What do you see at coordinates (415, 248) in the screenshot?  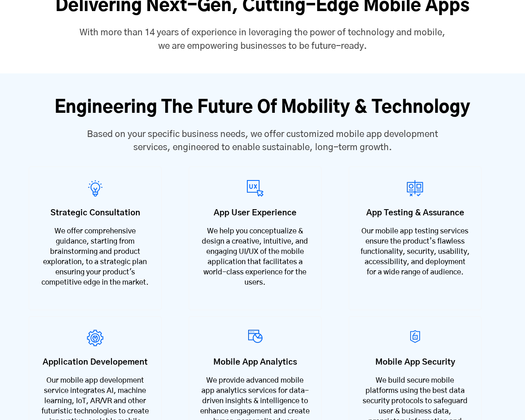 I see `p: Our mobile app testing services ensure the product’s flawless functionality, security, usability,...` at bounding box center [415, 248].